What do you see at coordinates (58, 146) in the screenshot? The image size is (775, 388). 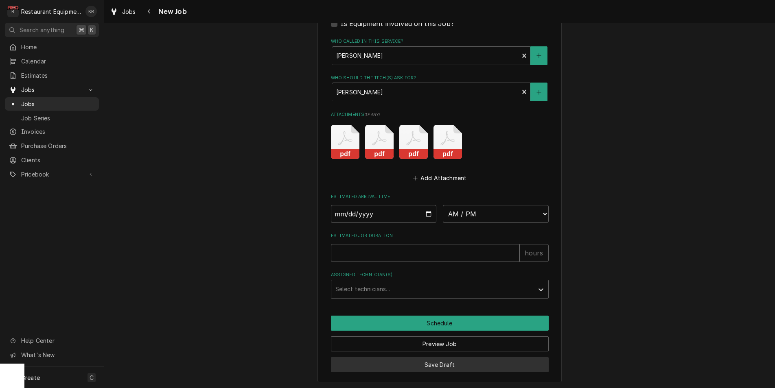 I see `span: Purchase Orders` at bounding box center [58, 146].